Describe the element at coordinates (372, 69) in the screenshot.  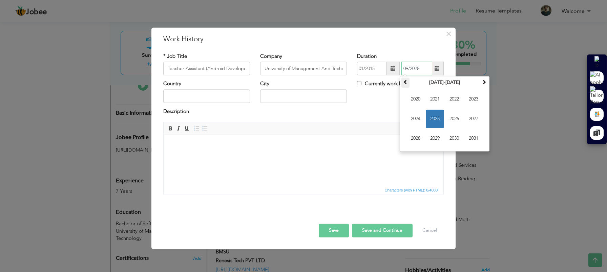
I see `input: From` at that location.